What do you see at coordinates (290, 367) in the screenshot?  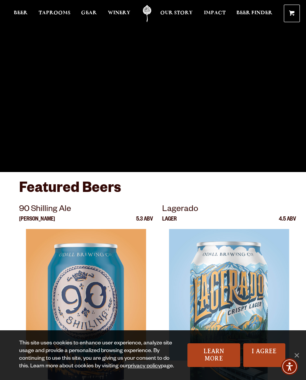 I see `div: Accessibility Menu` at bounding box center [290, 367].